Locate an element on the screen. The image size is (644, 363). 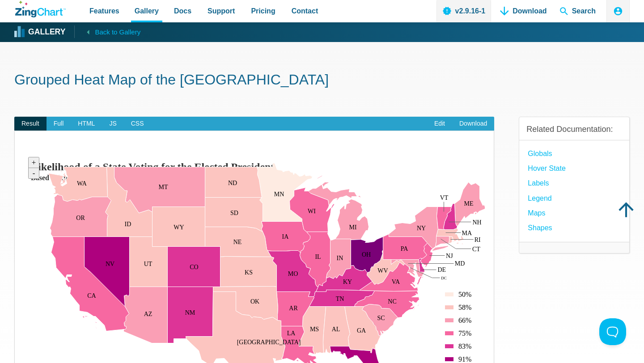
a: Download is located at coordinates (473, 124).